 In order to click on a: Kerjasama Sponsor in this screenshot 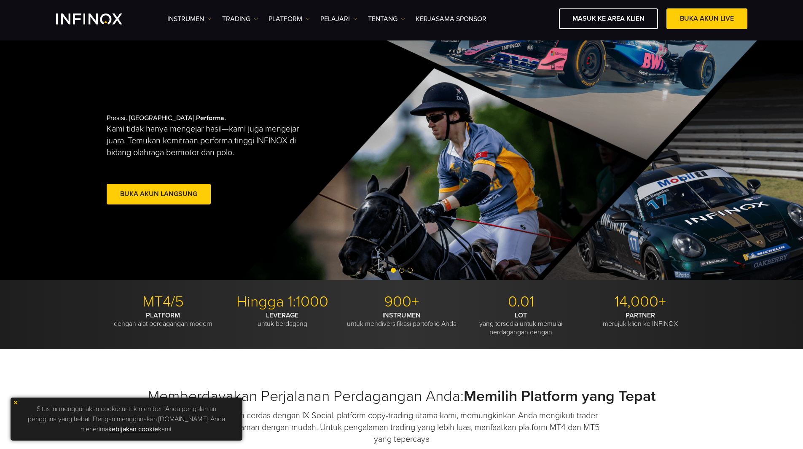, I will do `click(451, 19)`.